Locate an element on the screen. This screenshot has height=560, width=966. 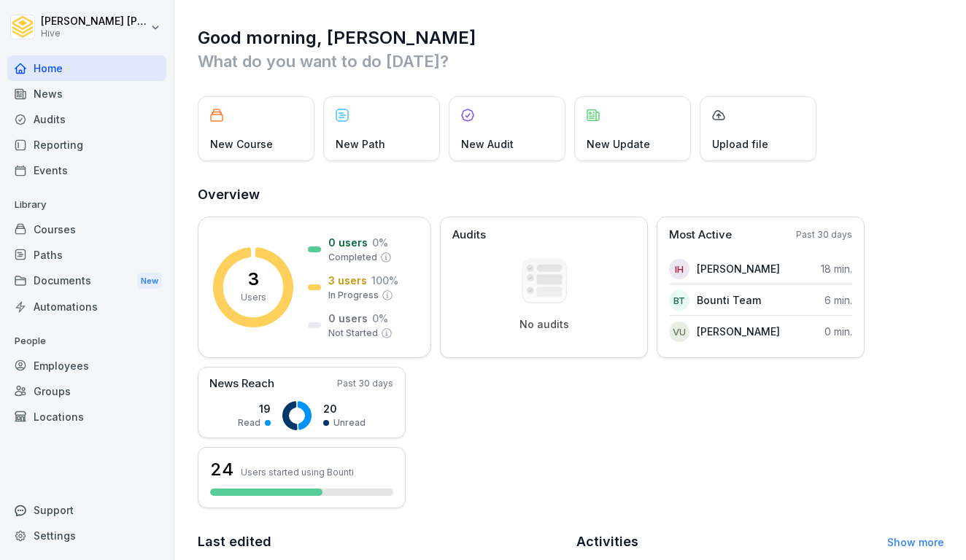
div: Support is located at coordinates (87, 509).